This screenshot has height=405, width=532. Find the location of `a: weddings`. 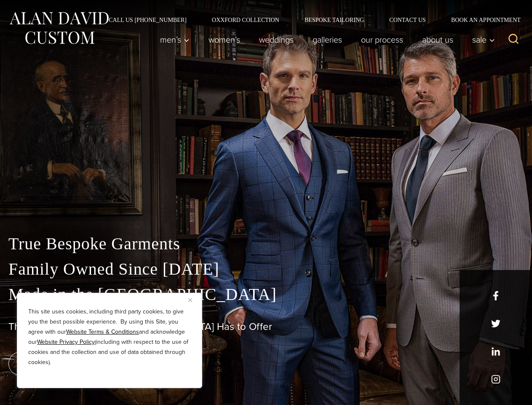

a: weddings is located at coordinates (276, 40).